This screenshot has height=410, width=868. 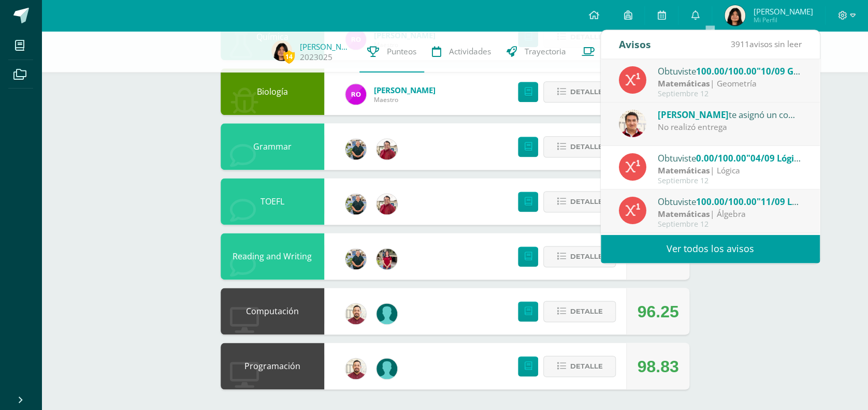 What do you see at coordinates (356, 94) in the screenshot?
I see `img: 08228f36aa425246ac1f75ab91e507c5.png` at bounding box center [356, 94].